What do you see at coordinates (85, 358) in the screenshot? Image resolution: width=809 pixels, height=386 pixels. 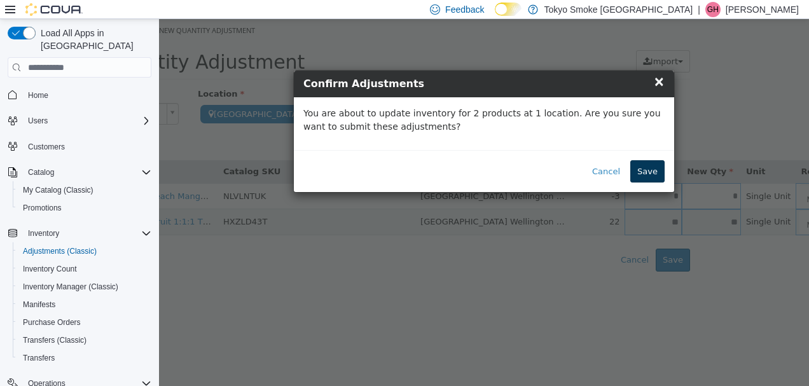 I see `button: Transfers` at bounding box center [85, 358].